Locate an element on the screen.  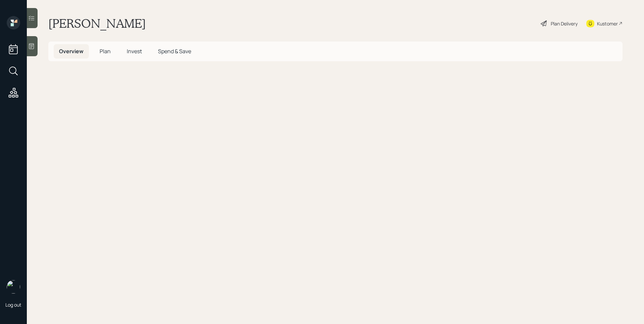
span: Invest is located at coordinates (134, 52).